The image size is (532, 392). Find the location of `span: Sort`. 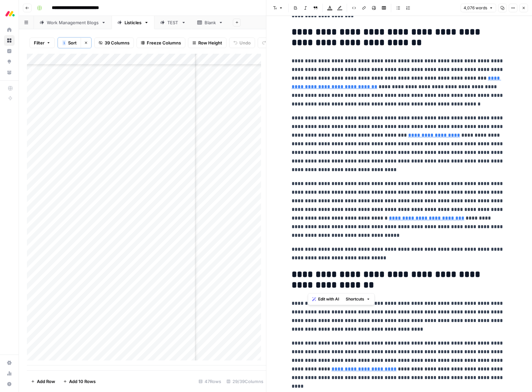

span: Sort is located at coordinates (72, 43).